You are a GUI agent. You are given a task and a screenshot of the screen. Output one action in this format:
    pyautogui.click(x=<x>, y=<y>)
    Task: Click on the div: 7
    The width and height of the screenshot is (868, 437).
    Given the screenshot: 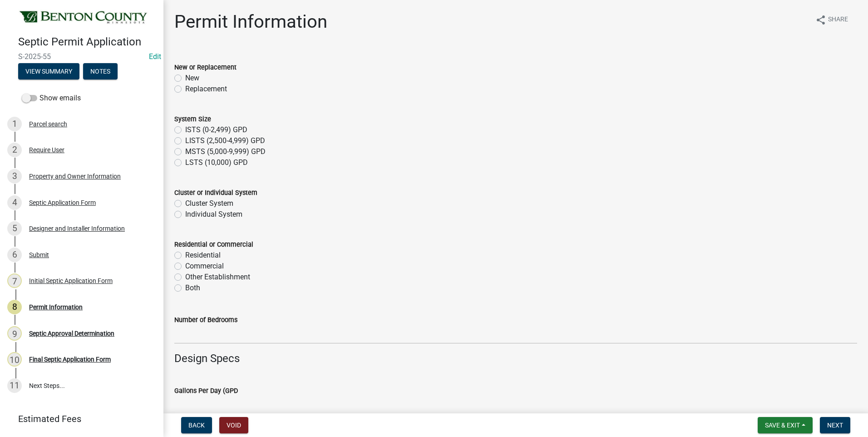 What is the action you would take?
    pyautogui.click(x=14, y=281)
    